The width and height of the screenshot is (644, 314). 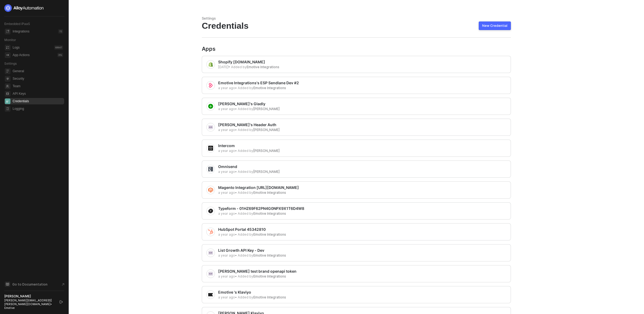 What do you see at coordinates (495, 26) in the screenshot?
I see `div: New Credential` at bounding box center [495, 26].